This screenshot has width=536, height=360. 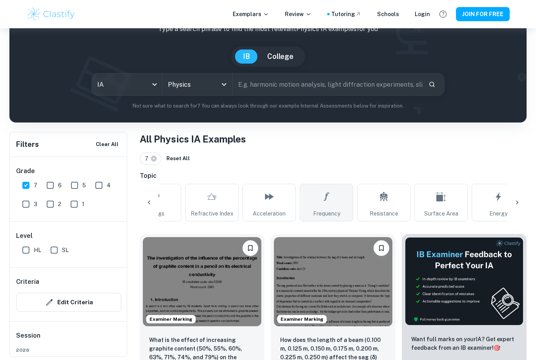 What do you see at coordinates (251, 14) in the screenshot?
I see `p: Exemplars` at bounding box center [251, 14].